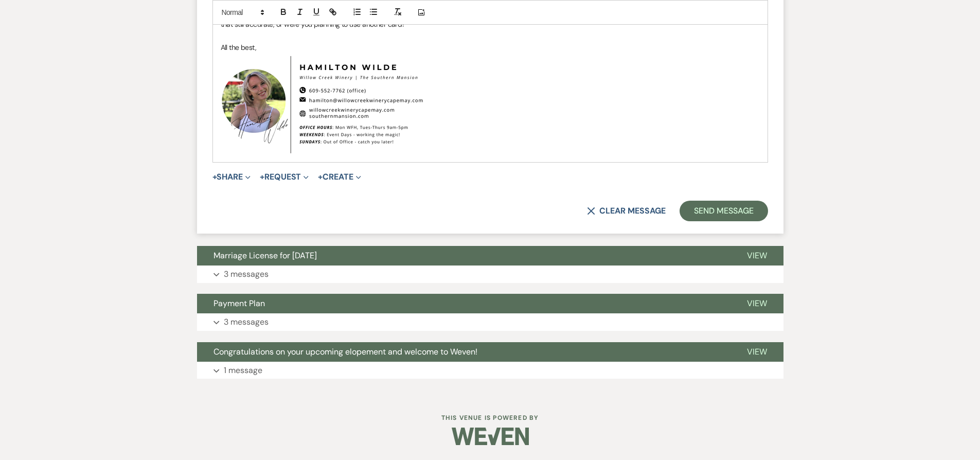 The height and width of the screenshot is (460, 980). Describe the element at coordinates (284, 177) in the screenshot. I see `button: Request` at that location.